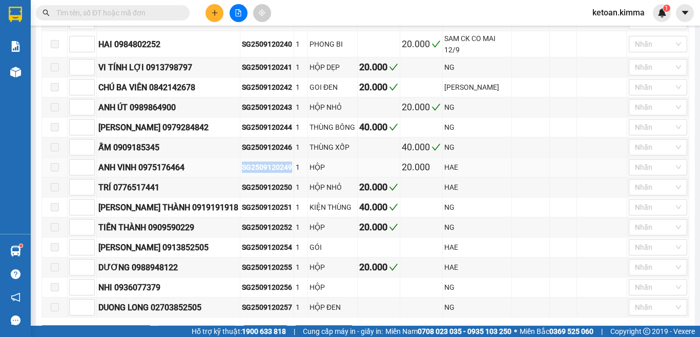  What do you see at coordinates (267, 307) in the screenshot?
I see `div: SG2509120257` at bounding box center [267, 307].